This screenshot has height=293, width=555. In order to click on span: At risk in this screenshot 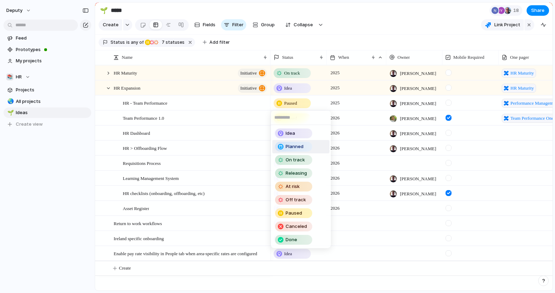, I will do `click(292, 187)`.